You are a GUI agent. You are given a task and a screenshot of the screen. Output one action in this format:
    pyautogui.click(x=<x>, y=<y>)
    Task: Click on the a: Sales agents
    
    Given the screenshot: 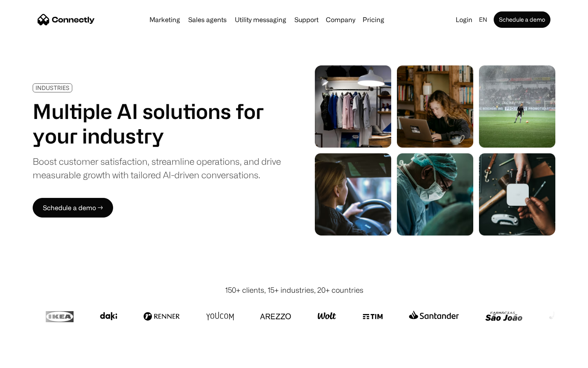 What is the action you would take?
    pyautogui.click(x=207, y=19)
    